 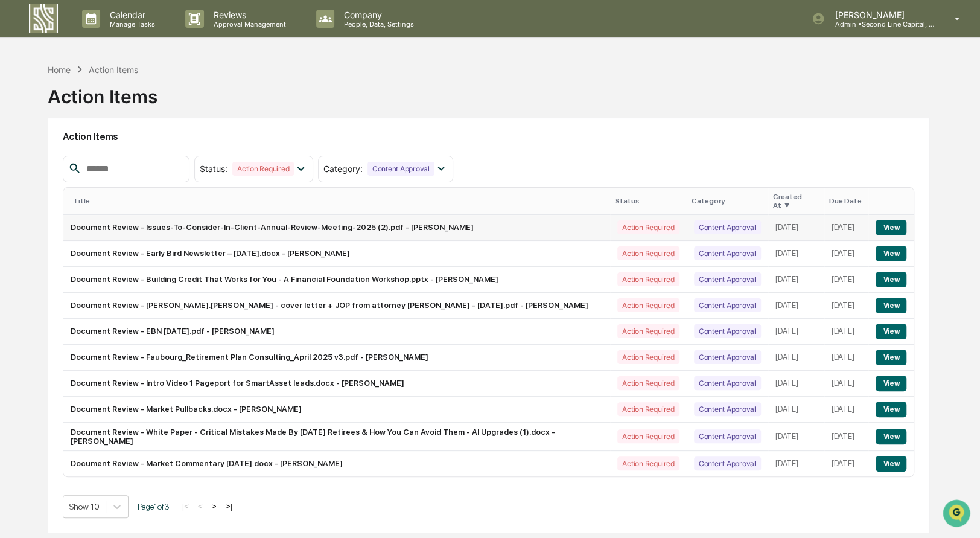 I want to click on a: 🖐️Preclearance, so click(x=44, y=157).